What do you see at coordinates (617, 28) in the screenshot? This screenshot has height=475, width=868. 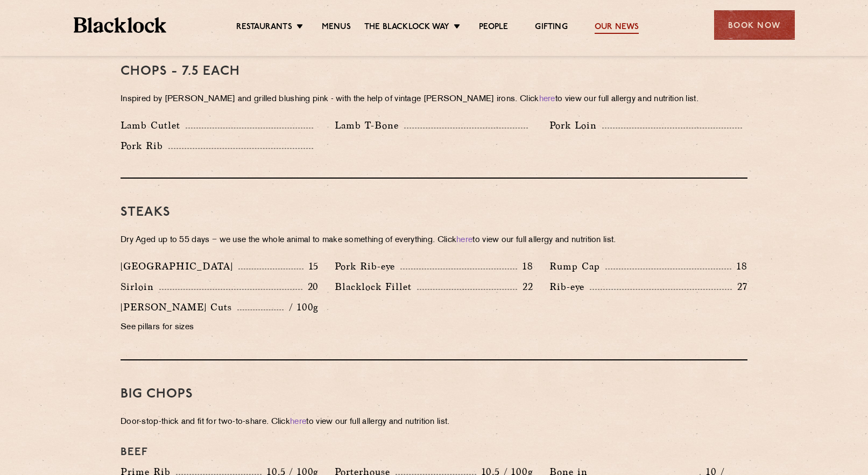 I see `a: Our News` at bounding box center [617, 28].